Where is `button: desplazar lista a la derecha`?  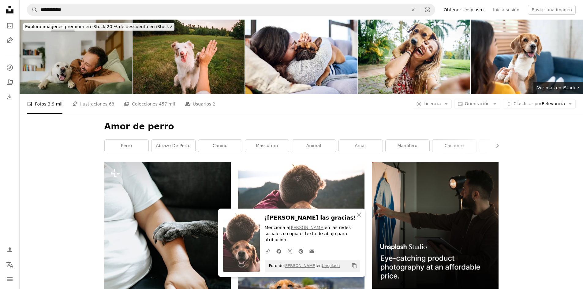
button: desplazar lista a la derecha is located at coordinates (496, 146).